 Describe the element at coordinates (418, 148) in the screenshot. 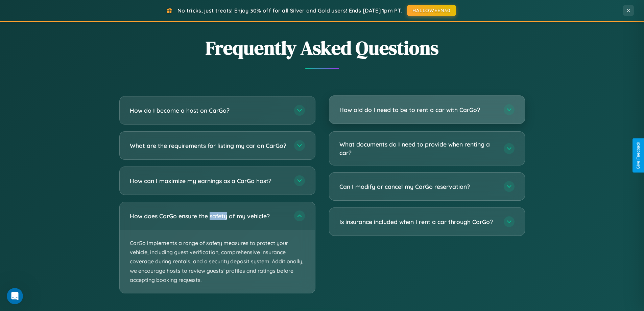

I see `h3: What documents do I need to provide when renting a car?` at that location.